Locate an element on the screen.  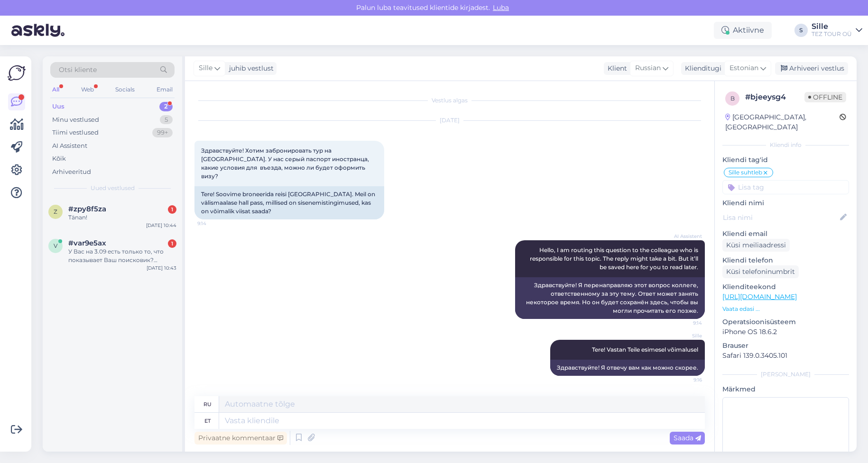
div: Kõik is located at coordinates (59, 158).